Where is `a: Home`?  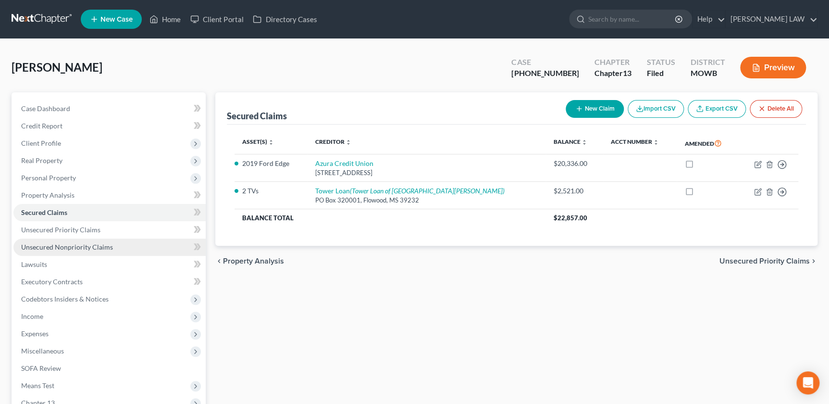
a: Home is located at coordinates (165, 19).